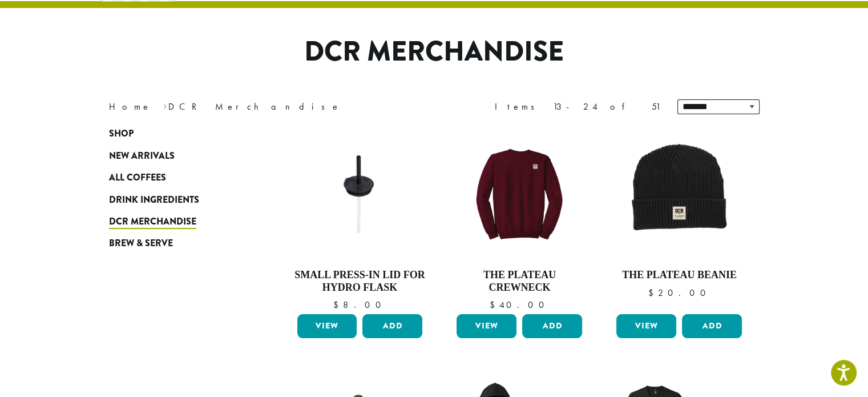  I want to click on span: Shop, so click(121, 133).